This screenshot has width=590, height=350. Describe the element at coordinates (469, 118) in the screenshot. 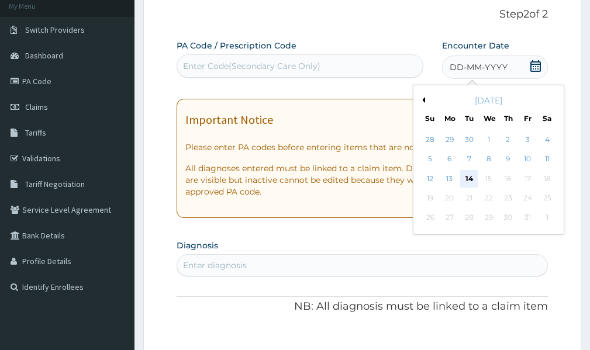

I see `div: Tu` at that location.